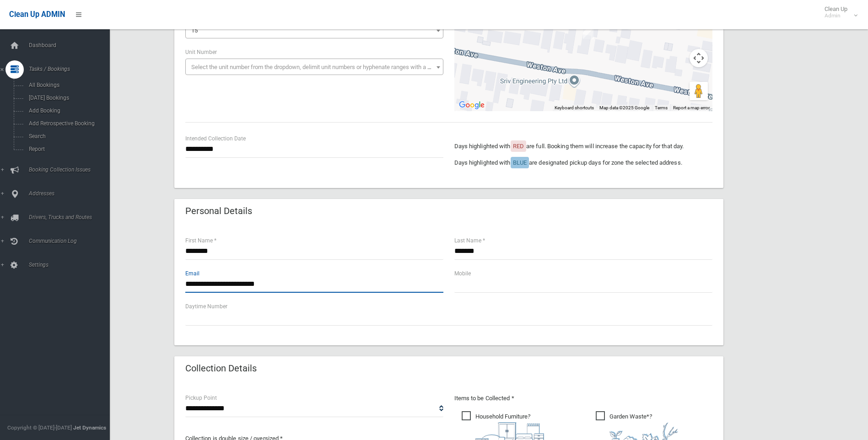 This screenshot has width=868, height=440. What do you see at coordinates (319, 67) in the screenshot?
I see `span: Select the unit number from the dropdown, delimit unit numbers or hyphenate ranges with a comma` at bounding box center [319, 67].